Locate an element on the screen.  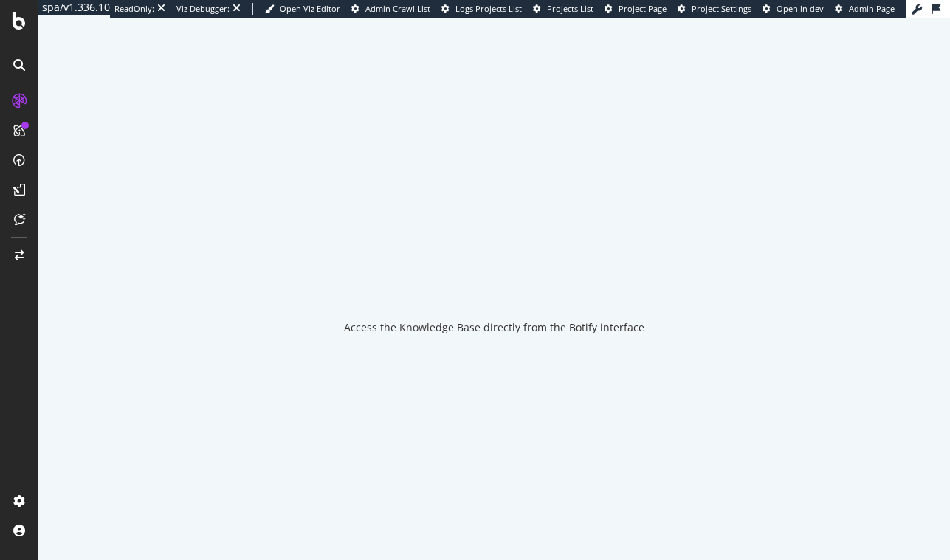
a: Project Settings is located at coordinates (714, 9).